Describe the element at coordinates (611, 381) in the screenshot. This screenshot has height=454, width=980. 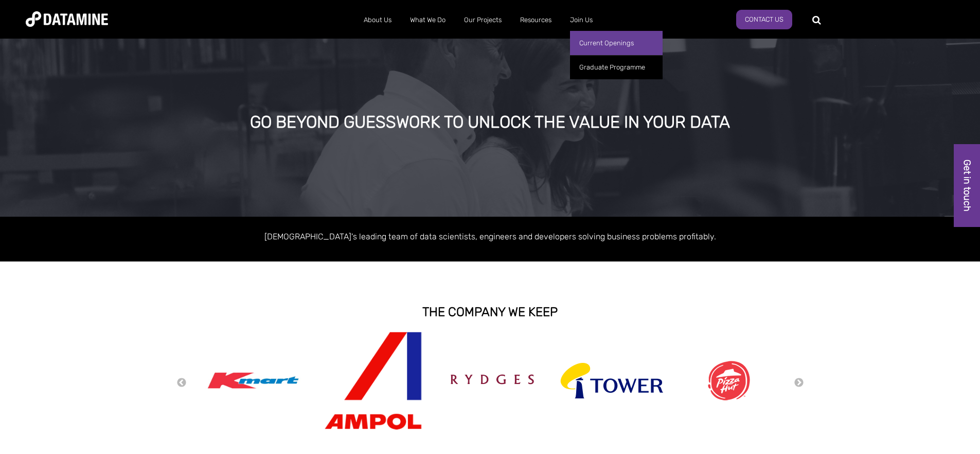
I see `img: tower` at that location.